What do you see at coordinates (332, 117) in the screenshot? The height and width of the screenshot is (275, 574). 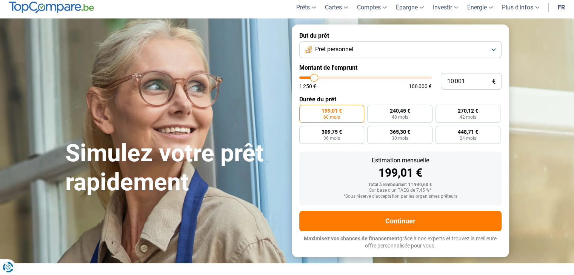 I see `span: 60 mois` at bounding box center [332, 117].